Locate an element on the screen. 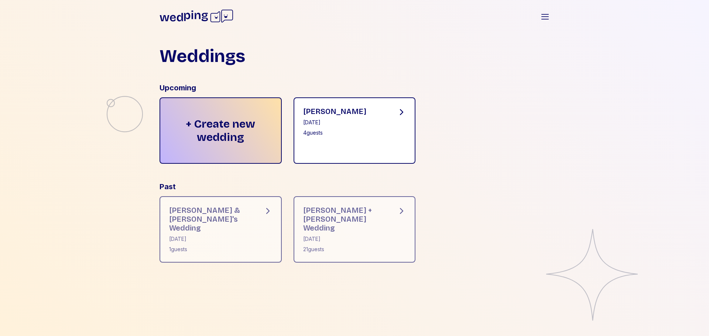 The width and height of the screenshot is (709, 336). h1: Weddings is located at coordinates (202, 56).